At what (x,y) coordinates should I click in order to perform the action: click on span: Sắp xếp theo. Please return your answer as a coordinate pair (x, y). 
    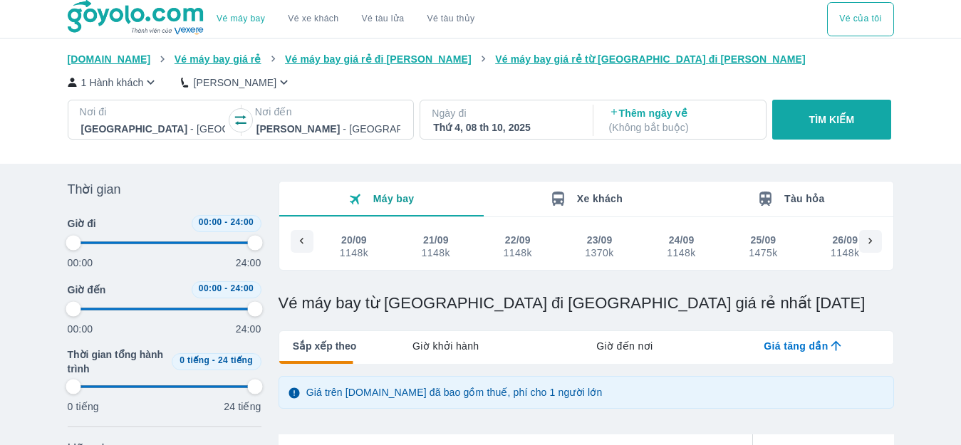
    Looking at the image, I should click on (325, 346).